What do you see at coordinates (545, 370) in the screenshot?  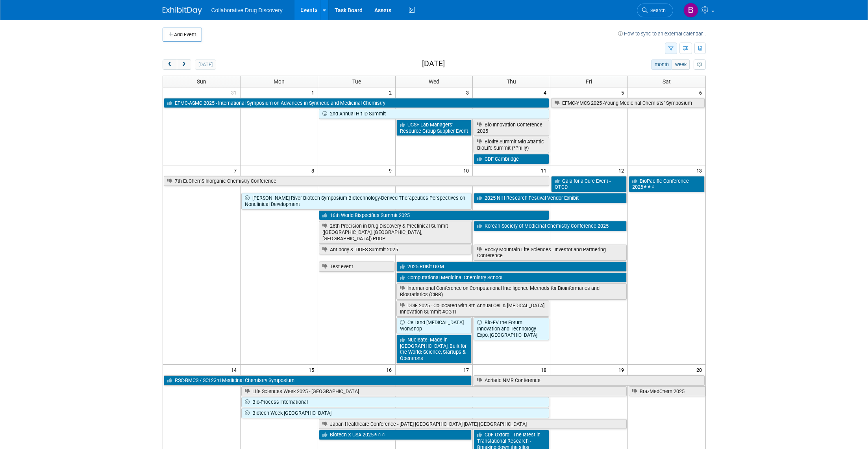 I see `span: 18` at bounding box center [545, 370].